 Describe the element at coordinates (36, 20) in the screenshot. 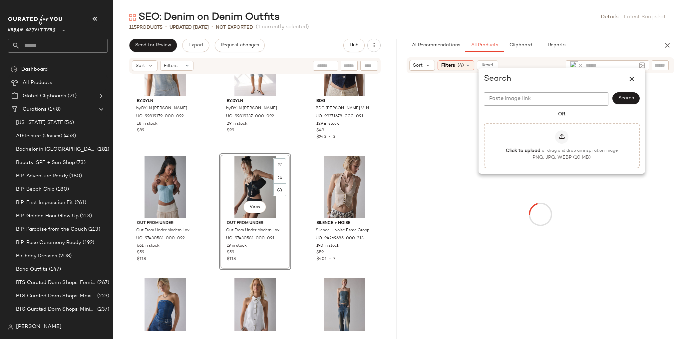

I see `img: cfy_white_logo.C9jOOHJF.svg` at that location.